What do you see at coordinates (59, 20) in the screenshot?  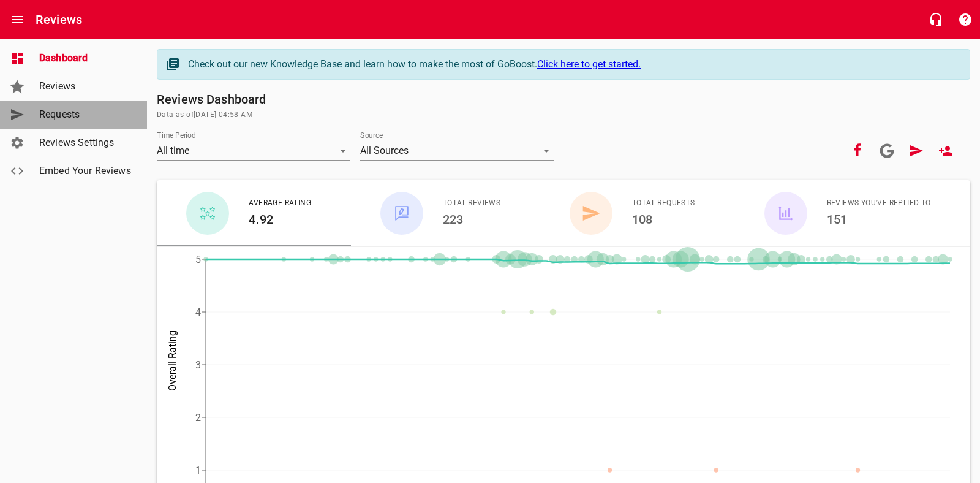 I see `h6: Reviews` at bounding box center [59, 20].